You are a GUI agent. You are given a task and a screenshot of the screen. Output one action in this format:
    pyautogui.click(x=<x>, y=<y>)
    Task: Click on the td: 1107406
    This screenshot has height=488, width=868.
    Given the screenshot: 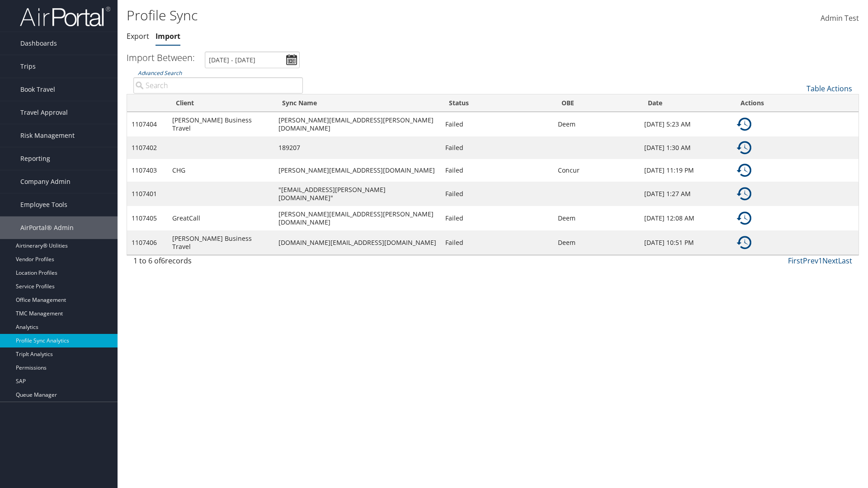 What is the action you would take?
    pyautogui.click(x=147, y=242)
    